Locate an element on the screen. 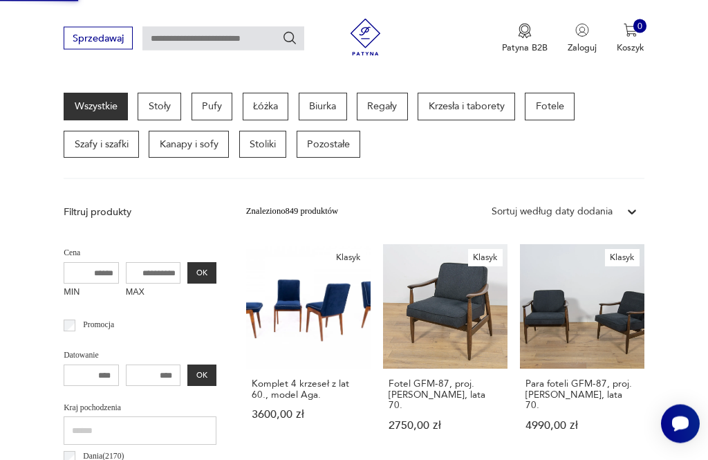 Image resolution: width=708 pixels, height=460 pixels. label: MIN is located at coordinates (91, 294).